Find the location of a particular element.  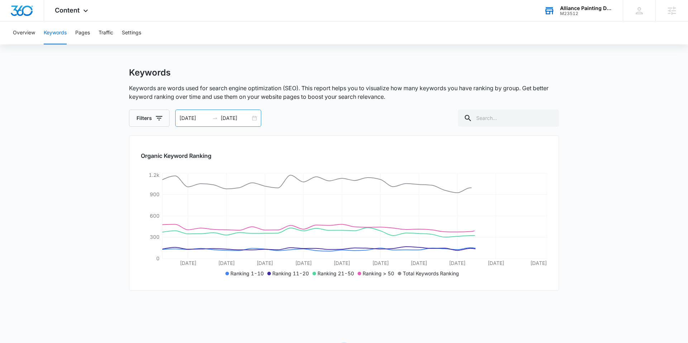

button: Settings is located at coordinates (132, 33).